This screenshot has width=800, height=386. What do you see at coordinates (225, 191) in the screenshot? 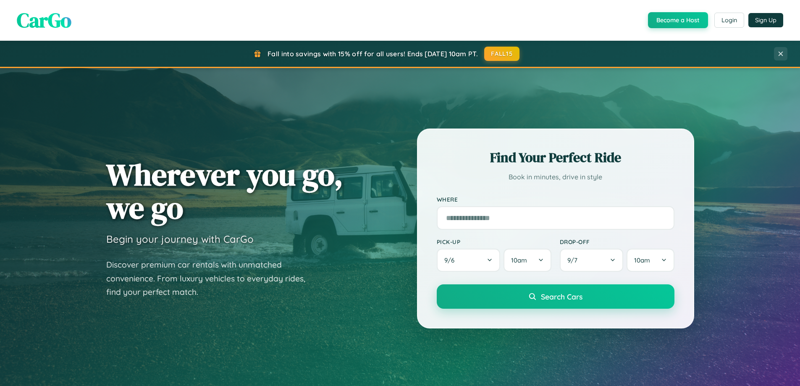
I see `h1: Wherever you go, we go` at bounding box center [225, 191].